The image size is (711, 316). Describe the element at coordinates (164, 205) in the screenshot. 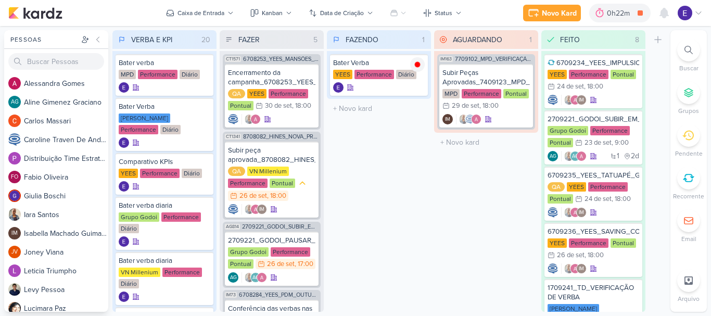

I see `div: Bater verba diaria` at that location.